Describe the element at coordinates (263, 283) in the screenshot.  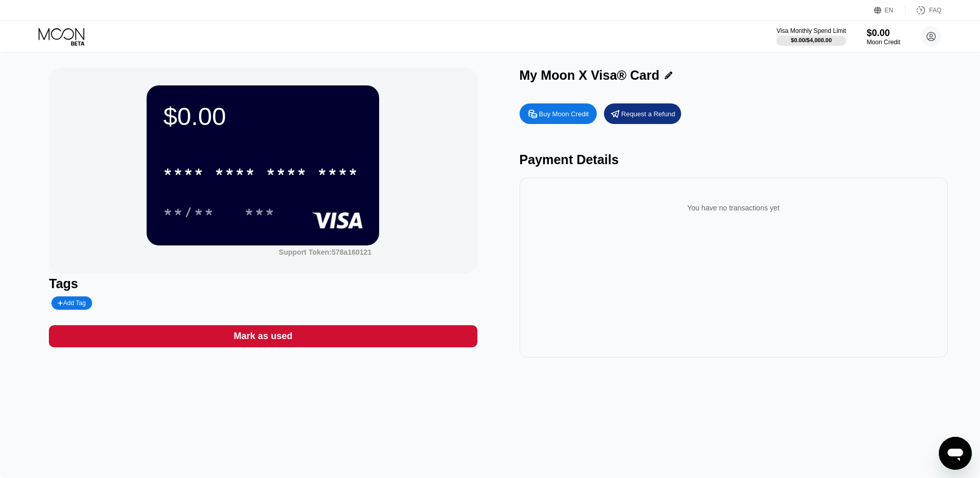
I see `div: Tags` at that location.